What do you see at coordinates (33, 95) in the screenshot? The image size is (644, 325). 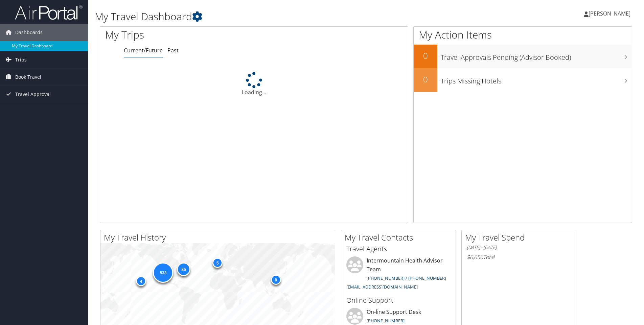 I see `span: Travel Approval` at bounding box center [33, 95].